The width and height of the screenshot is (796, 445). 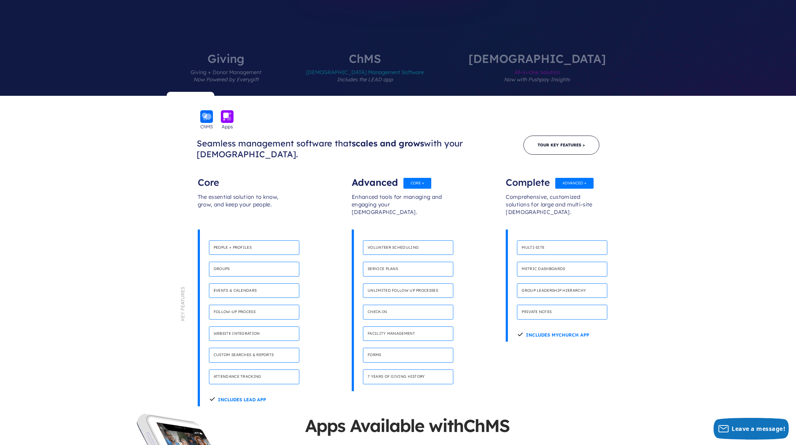 What do you see at coordinates (561, 145) in the screenshot?
I see `a: Tour Key Features >` at bounding box center [561, 145].